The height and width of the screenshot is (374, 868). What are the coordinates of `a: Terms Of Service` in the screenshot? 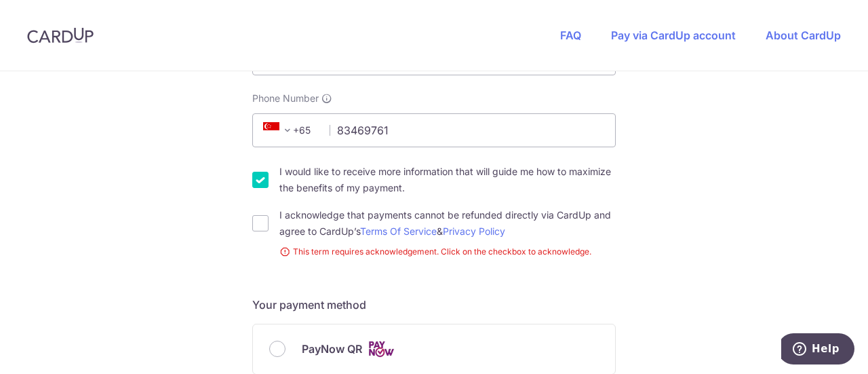 It's located at (398, 231).